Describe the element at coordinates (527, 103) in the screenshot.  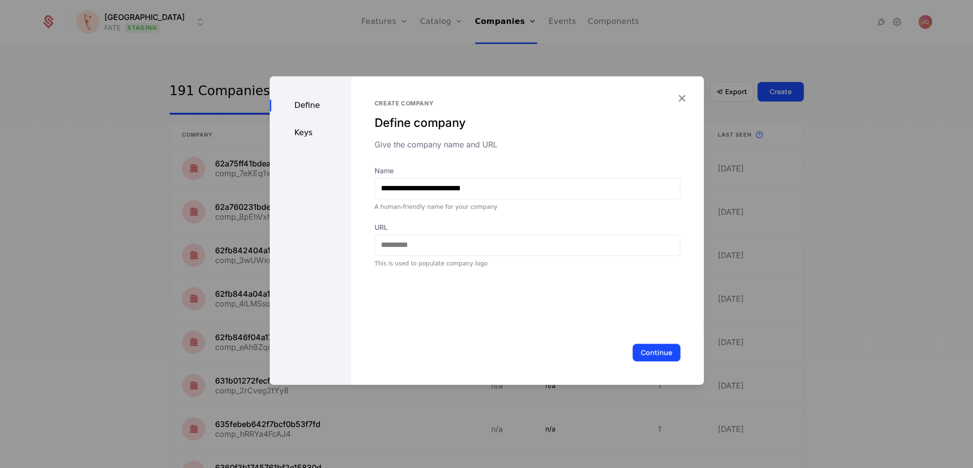
I see `div: Create company` at that location.